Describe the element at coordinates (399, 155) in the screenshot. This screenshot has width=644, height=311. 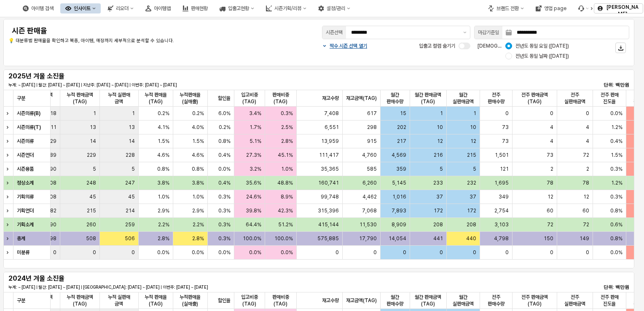
I see `span: 4,569` at that location.